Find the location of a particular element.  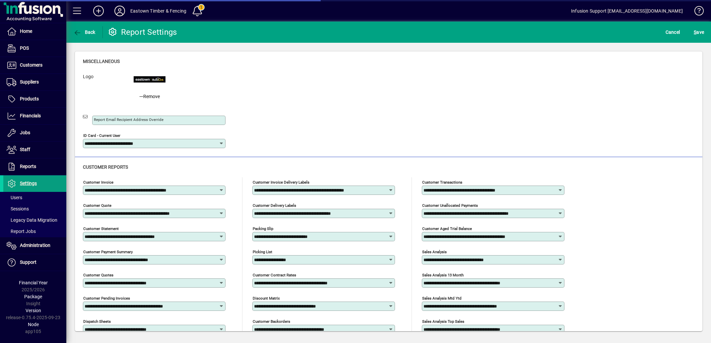

a: Reports is located at coordinates (35, 167).